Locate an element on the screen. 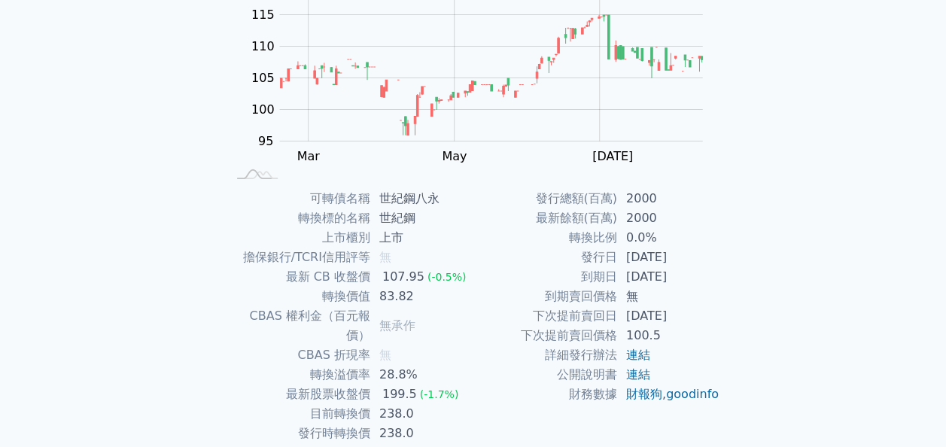 The width and height of the screenshot is (946, 447). td: 上市櫃別 is located at coordinates (298, 238).